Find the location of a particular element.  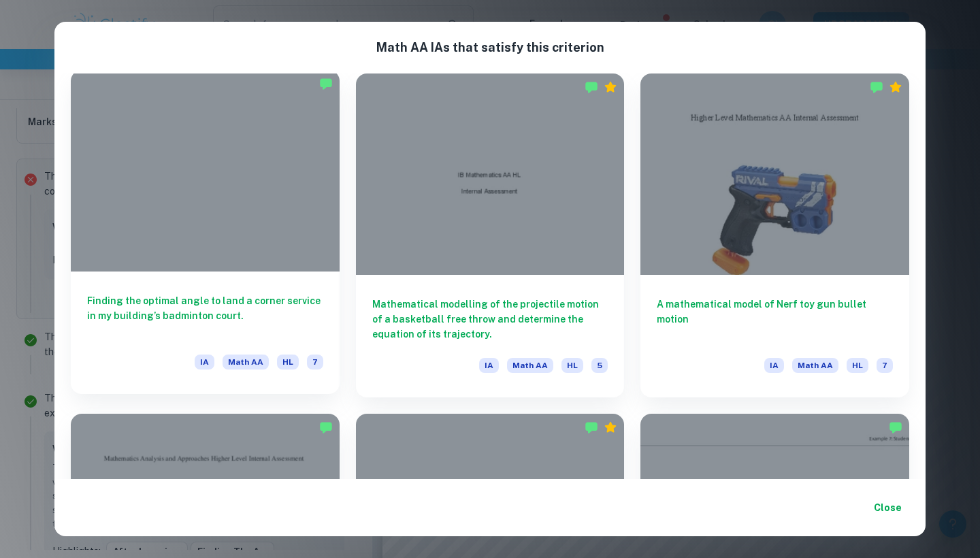

span: 5 is located at coordinates (599, 365).